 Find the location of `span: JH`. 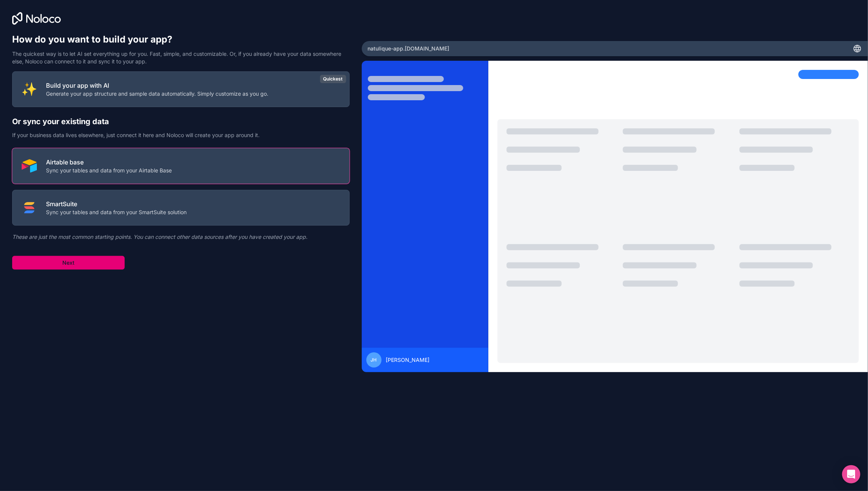

span: JH is located at coordinates (374, 360).